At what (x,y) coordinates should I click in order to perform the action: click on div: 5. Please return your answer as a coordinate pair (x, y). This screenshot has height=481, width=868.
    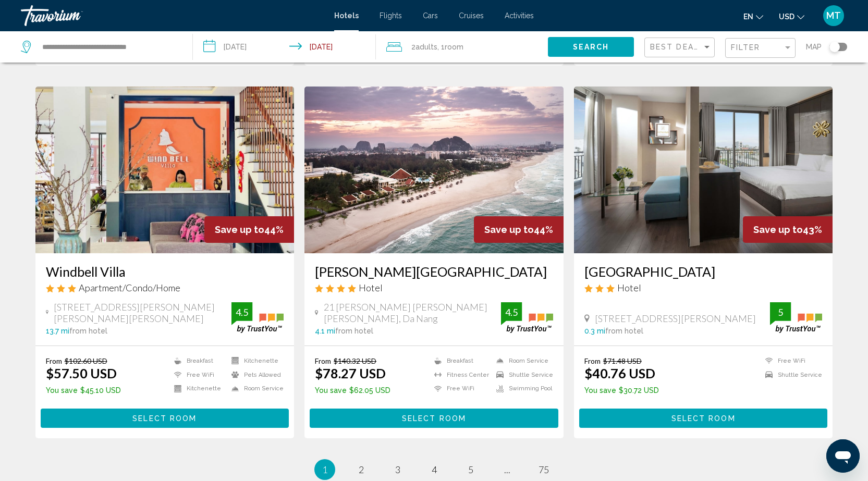
    Looking at the image, I should click on (780, 312).